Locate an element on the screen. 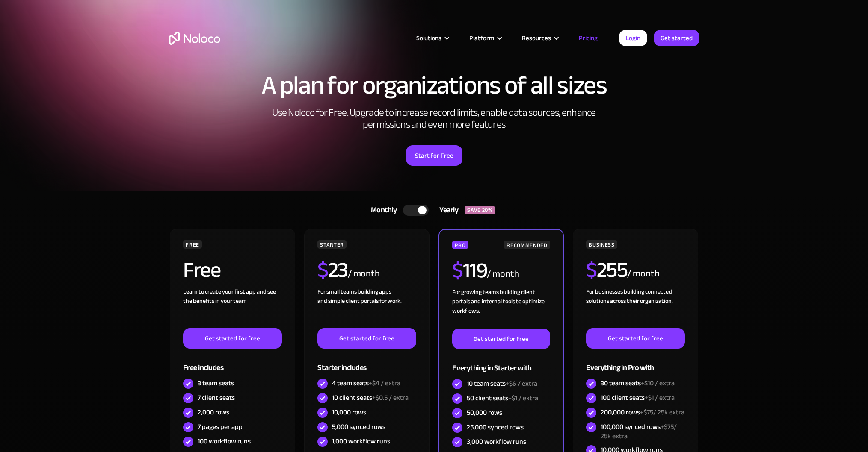  div: 50,000 rows is located at coordinates (484, 413).